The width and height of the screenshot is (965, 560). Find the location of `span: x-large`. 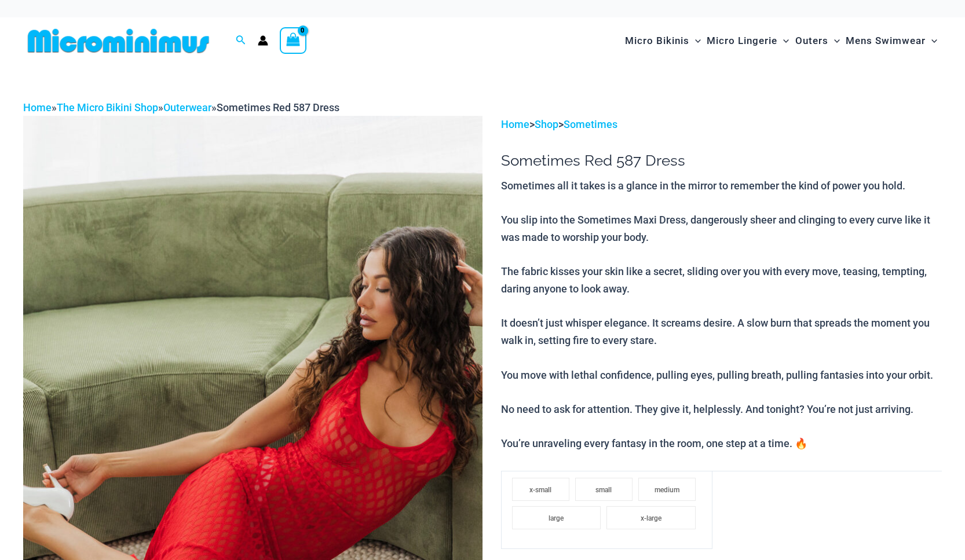

span: x-large is located at coordinates (652, 518).